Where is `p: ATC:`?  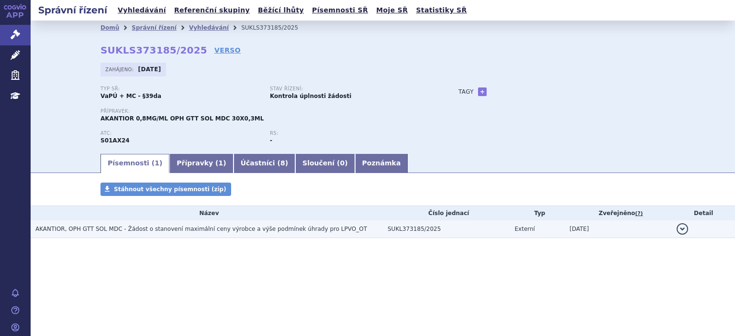 p: ATC: is located at coordinates (180, 133).